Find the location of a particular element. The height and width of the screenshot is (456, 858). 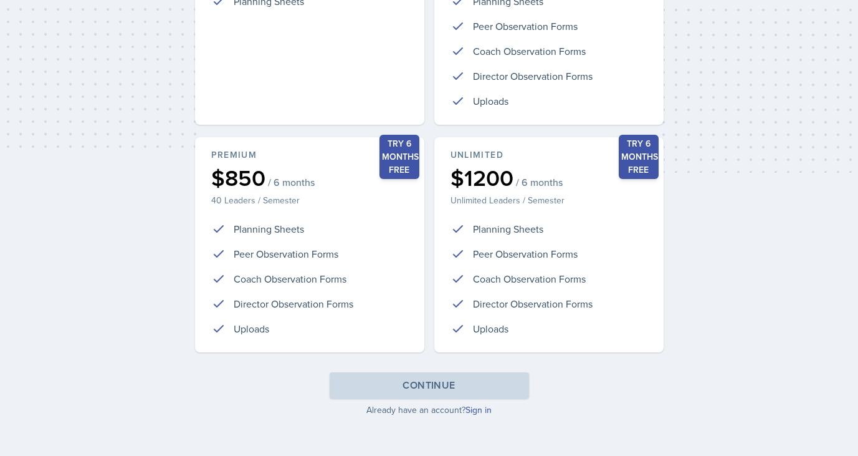

button: Continue is located at coordinates (429, 385).